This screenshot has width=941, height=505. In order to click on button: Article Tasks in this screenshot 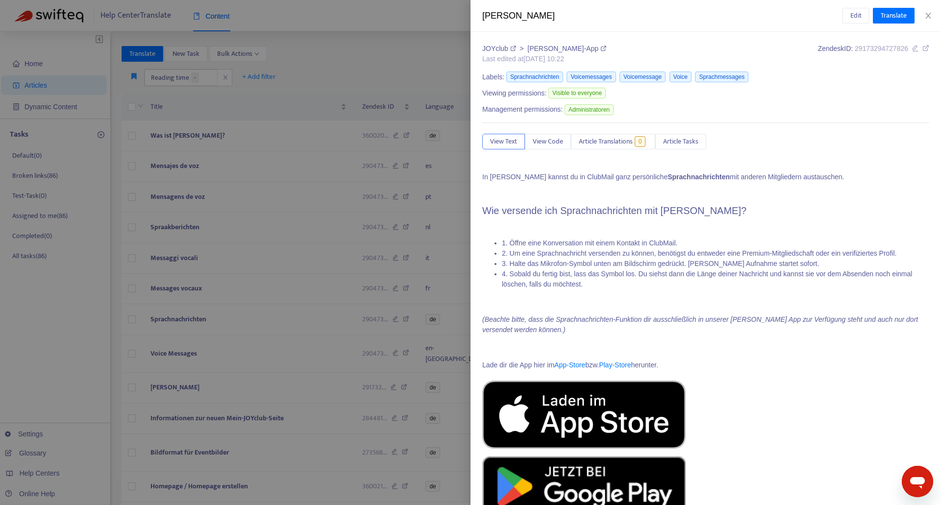, I will do `click(680, 142)`.